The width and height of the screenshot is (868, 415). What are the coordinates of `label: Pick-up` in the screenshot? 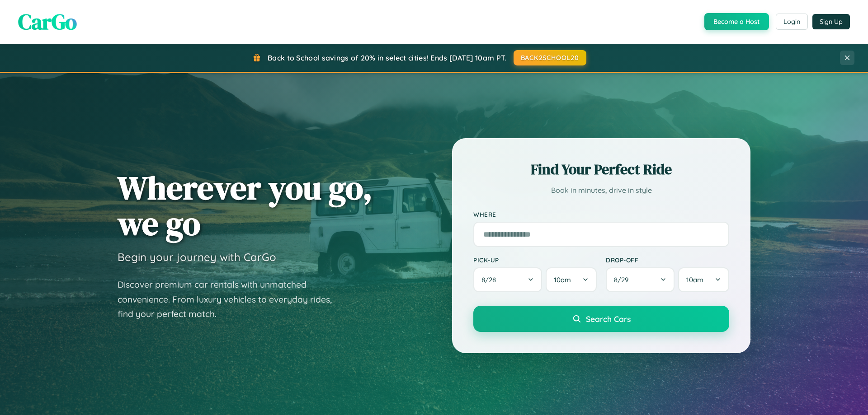 It's located at (535, 260).